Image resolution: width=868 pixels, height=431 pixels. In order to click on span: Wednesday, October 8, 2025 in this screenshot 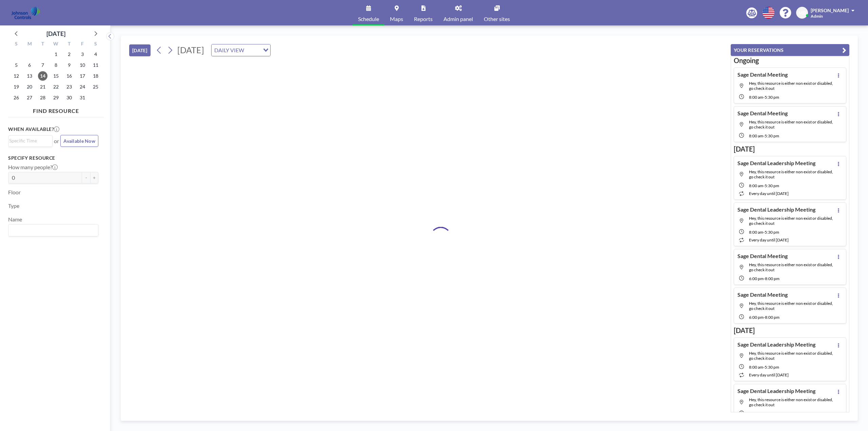, I will do `click(56, 65)`.